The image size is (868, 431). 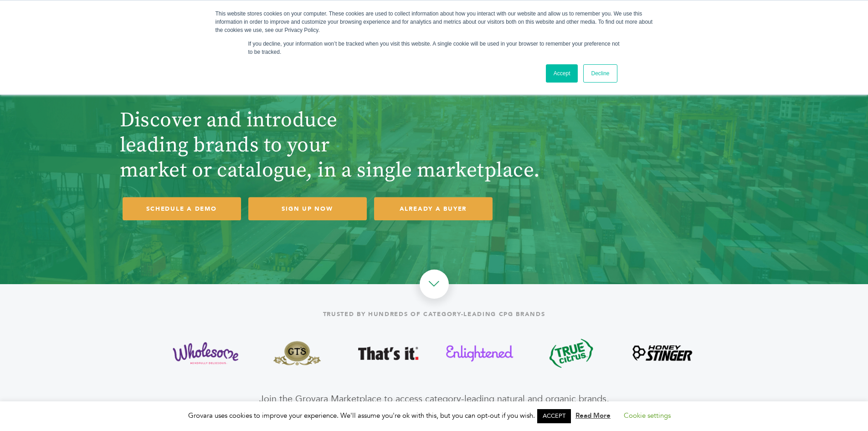 I want to click on div: Trusted by hundreds of category-leading CPG brands, so click(x=434, y=314).